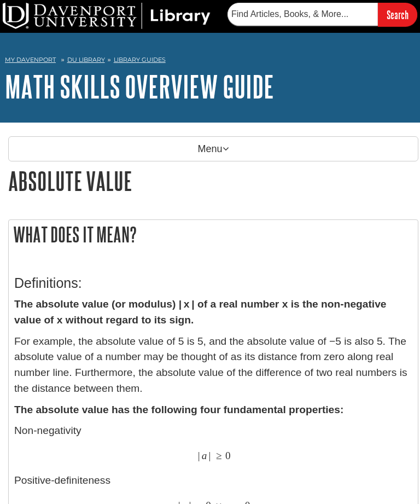 The image size is (420, 504). What do you see at coordinates (210, 61) in the screenshot?
I see `nav: breadcrumb` at bounding box center [210, 61].